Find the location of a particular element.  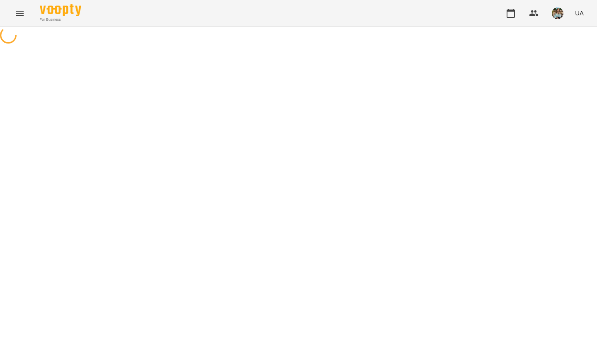

img: 856b7ccd7d7b6bcc05e1771fbbe895a7.jfif is located at coordinates (558, 13).